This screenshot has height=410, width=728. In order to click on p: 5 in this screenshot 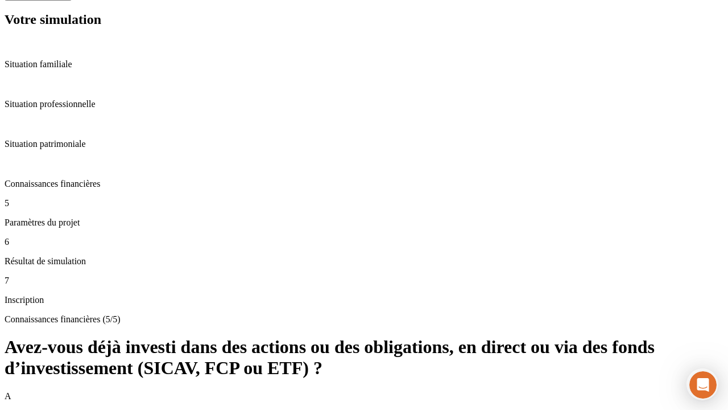, I will do `click(364, 203)`.